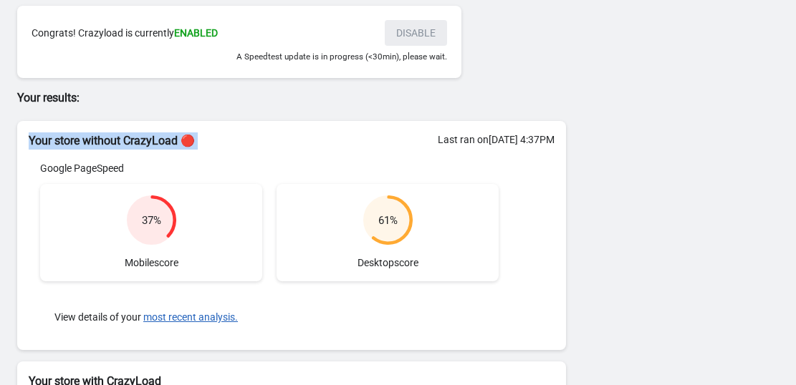  What do you see at coordinates (269, 317) in the screenshot?
I see `div: View details of your` at bounding box center [269, 317].